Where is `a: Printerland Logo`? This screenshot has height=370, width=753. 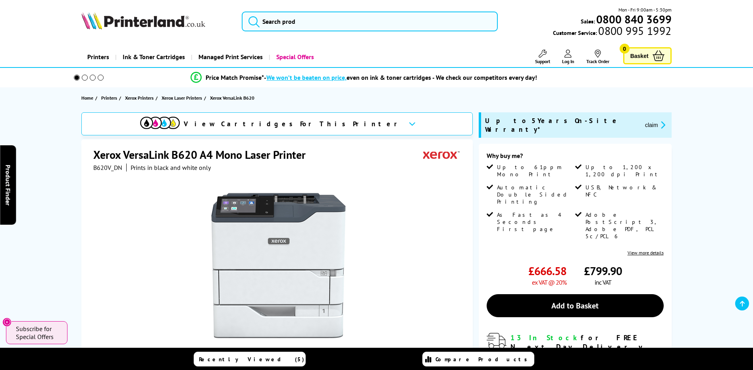
a: Printerland Logo is located at coordinates (156, 21).